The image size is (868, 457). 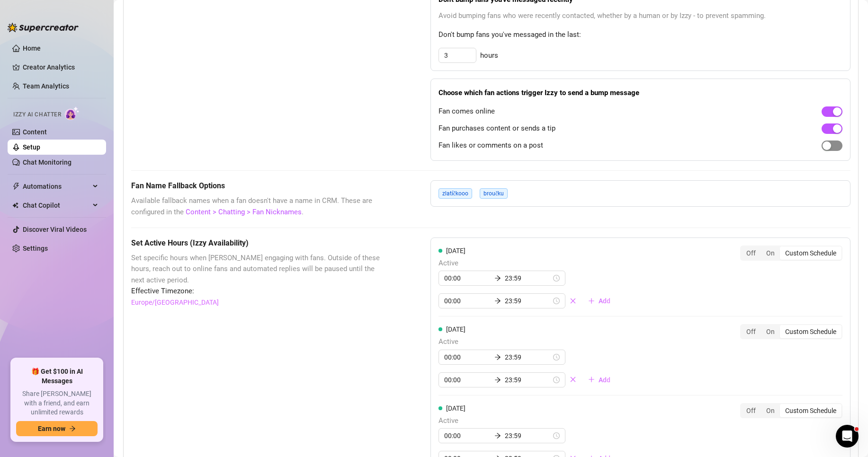 I want to click on span: thunderbolt, so click(x=16, y=186).